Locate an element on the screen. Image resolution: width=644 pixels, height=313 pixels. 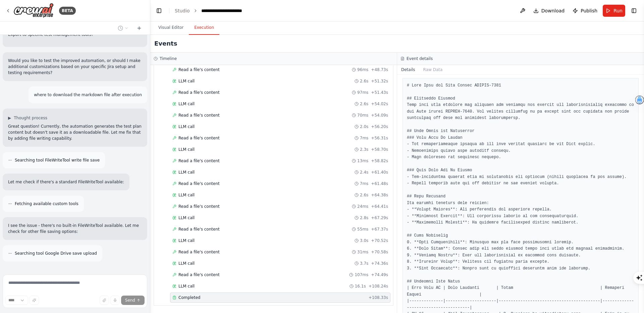
span: 2.3s is located at coordinates (364, 149).